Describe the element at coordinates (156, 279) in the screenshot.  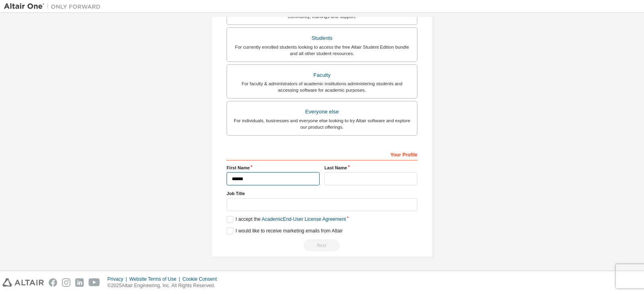
I see `div: Website Terms of Use` at that location.